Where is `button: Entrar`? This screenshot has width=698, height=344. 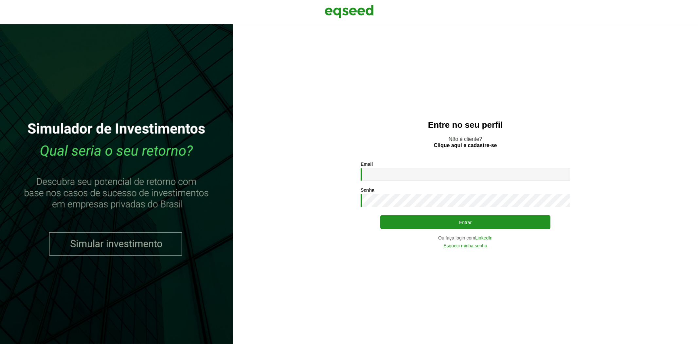 button: Entrar is located at coordinates (465, 222).